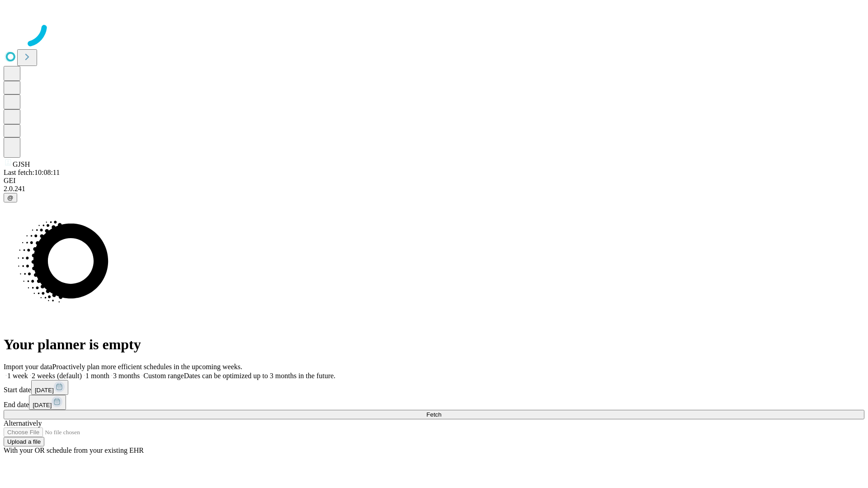 Image resolution: width=868 pixels, height=488 pixels. I want to click on div: End date, so click(434, 402).